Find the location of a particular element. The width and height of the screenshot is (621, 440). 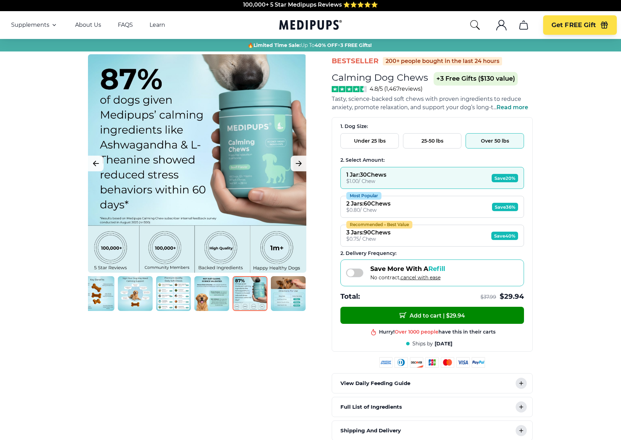

span: +3 Free Gifts ($130 value) is located at coordinates (475, 79).